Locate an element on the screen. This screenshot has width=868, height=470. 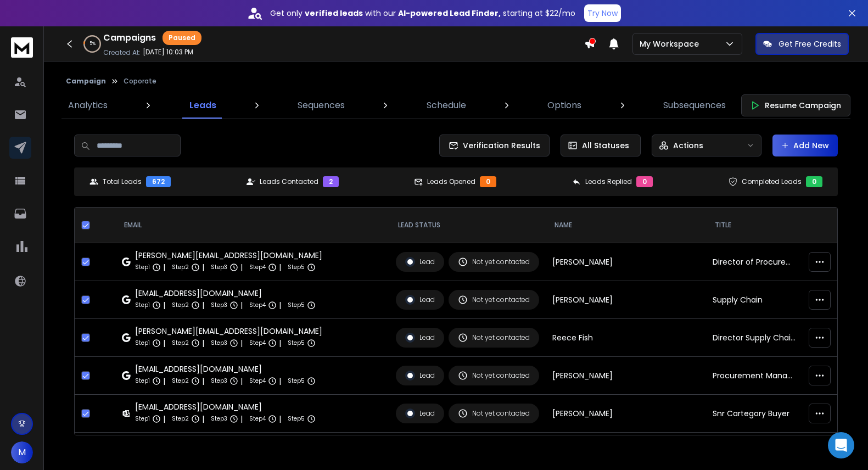
span: M is located at coordinates (22, 452).